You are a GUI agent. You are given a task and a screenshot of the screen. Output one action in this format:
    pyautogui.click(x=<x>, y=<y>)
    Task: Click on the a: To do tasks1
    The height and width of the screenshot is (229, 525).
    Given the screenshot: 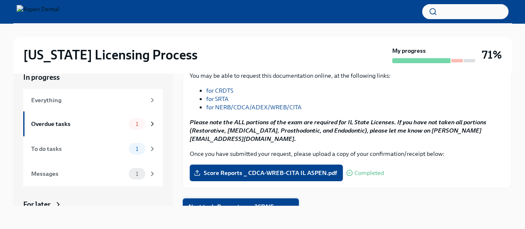 What is the action you would take?
    pyautogui.click(x=93, y=149)
    